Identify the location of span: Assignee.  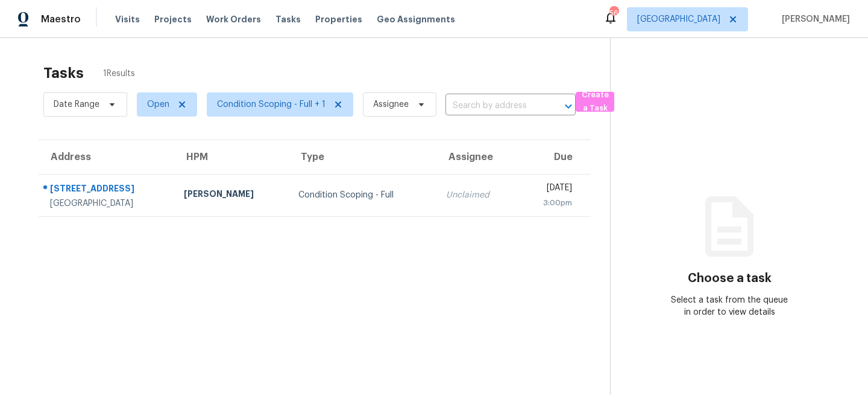
(391, 105).